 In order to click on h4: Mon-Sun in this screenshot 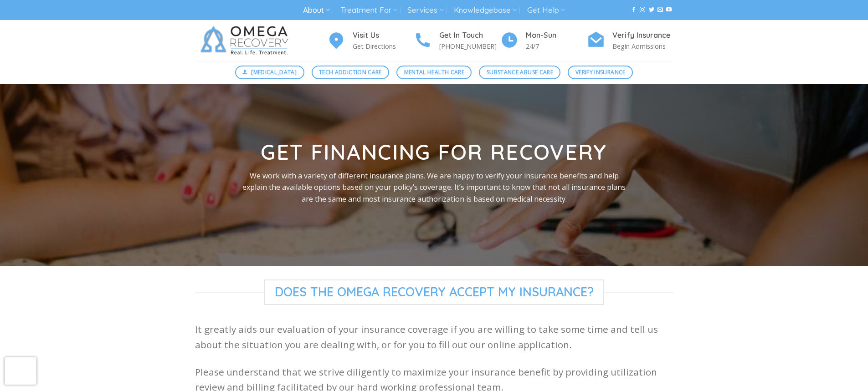, I will do `click(556, 36)`.